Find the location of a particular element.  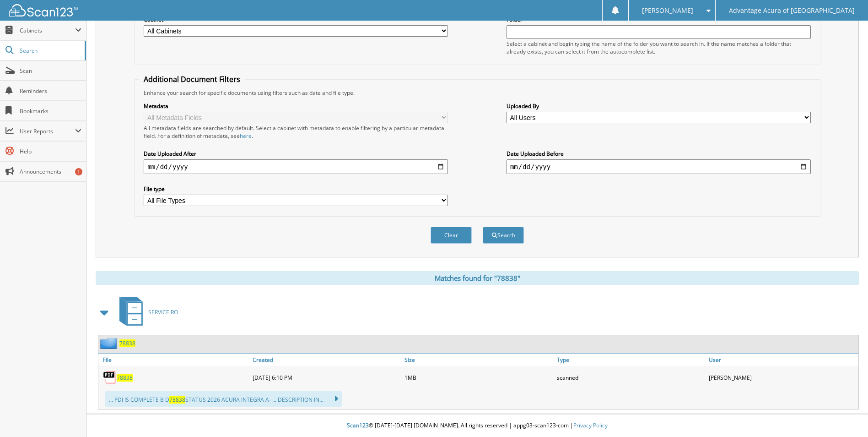

legend: Additional Document Filters is located at coordinates (192, 79).